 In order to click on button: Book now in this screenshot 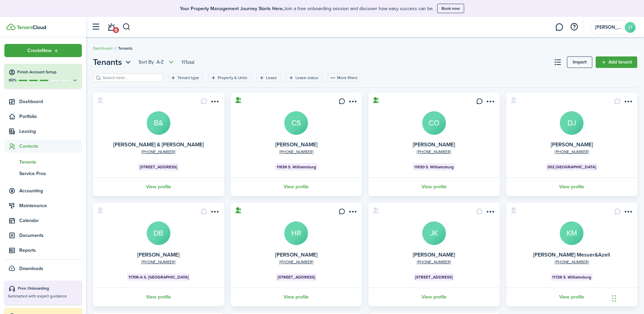, I will do `click(450, 8)`.